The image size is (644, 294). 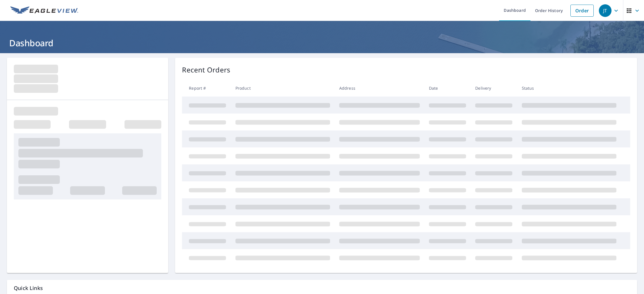 What do you see at coordinates (206, 88) in the screenshot?
I see `th: Report #` at bounding box center [206, 88].